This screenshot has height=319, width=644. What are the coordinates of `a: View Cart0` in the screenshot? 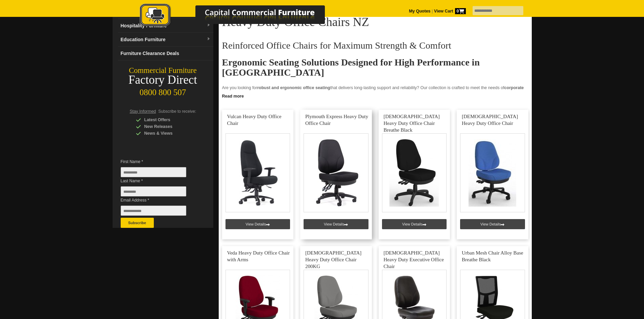 It's located at (449, 11).